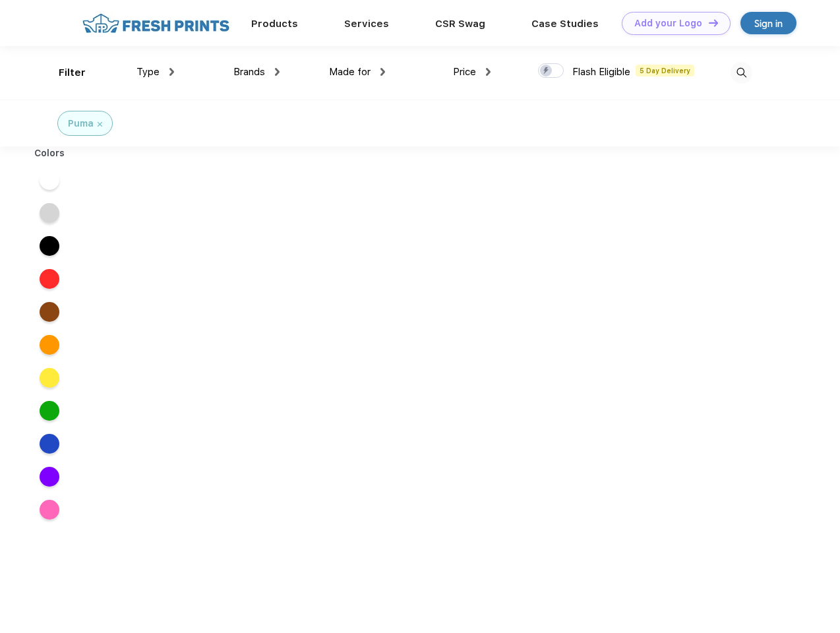  What do you see at coordinates (465, 72) in the screenshot?
I see `span: Price` at bounding box center [465, 72].